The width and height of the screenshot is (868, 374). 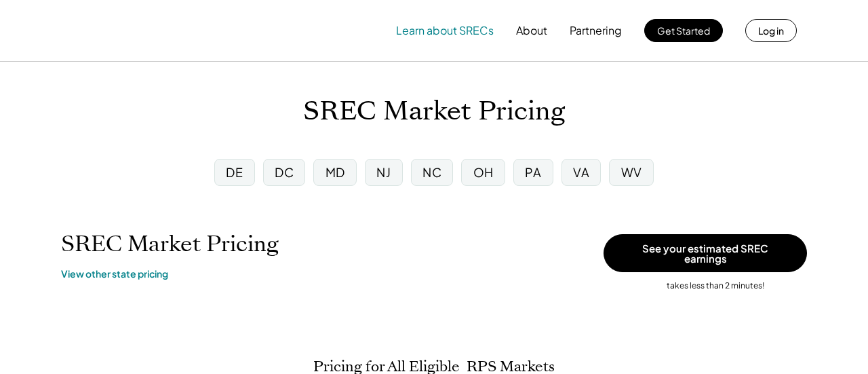 What do you see at coordinates (684, 31) in the screenshot?
I see `button: Get Started` at bounding box center [684, 31].